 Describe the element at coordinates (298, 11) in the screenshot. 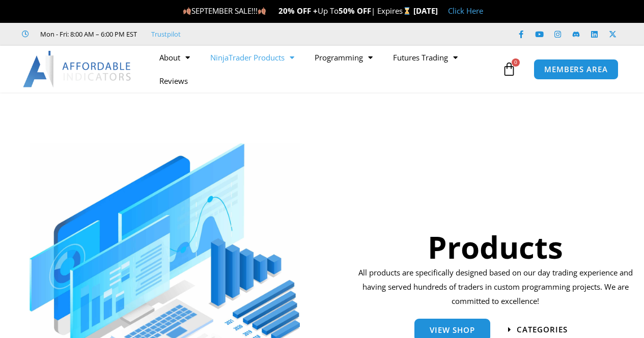

I see `span: SEPTEMBER SALE!!! Up To | Expires` at that location.